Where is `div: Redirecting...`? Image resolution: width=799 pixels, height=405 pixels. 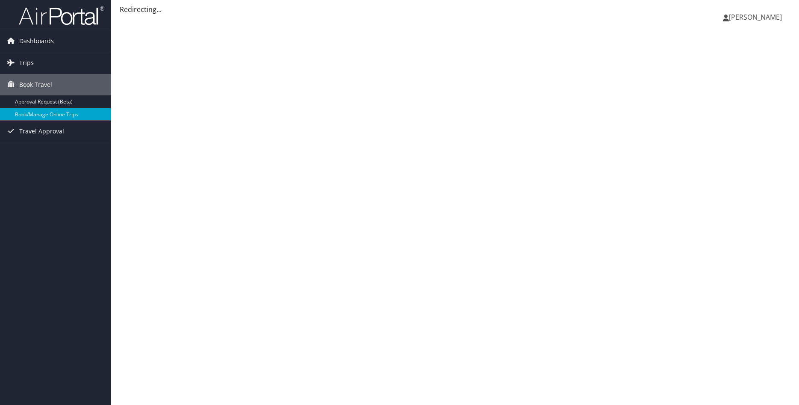
div: Redirecting... is located at coordinates (455, 9).